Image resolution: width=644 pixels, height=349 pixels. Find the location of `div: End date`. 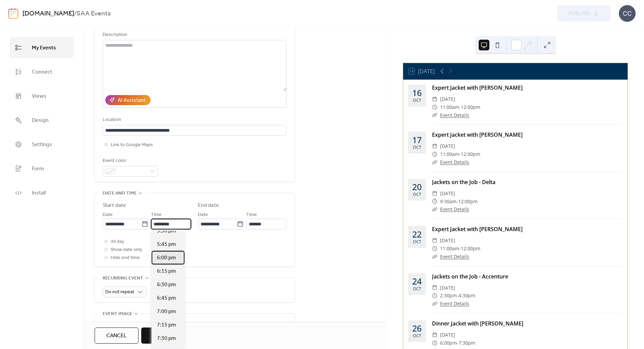

div: End date is located at coordinates (208, 205).